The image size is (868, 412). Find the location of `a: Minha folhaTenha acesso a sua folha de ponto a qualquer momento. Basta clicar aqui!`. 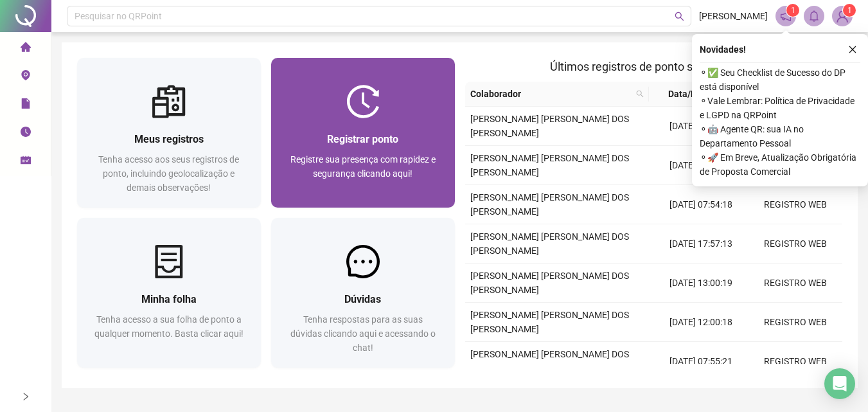

a: Minha folhaTenha acesso a sua folha de ponto a qualquer momento. Basta clicar aqui! is located at coordinates (169, 292).